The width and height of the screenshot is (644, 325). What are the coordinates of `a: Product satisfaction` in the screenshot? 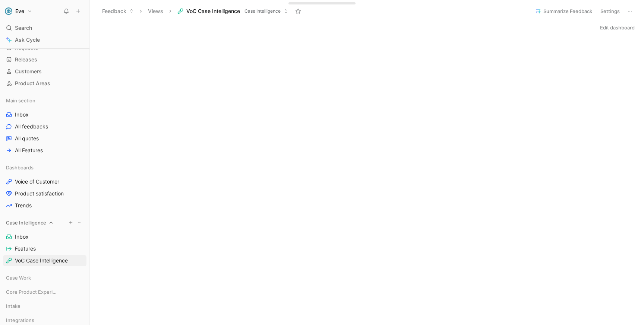 It's located at (45, 194).